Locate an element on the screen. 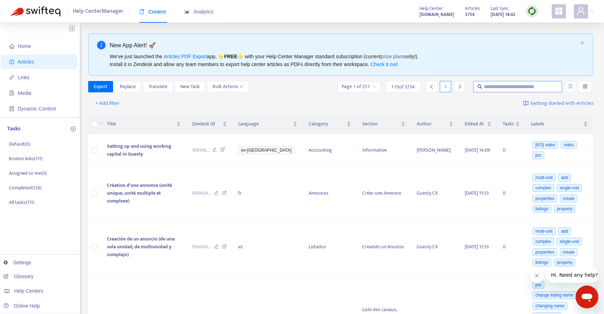 The image size is (604, 314). a: Glossary is located at coordinates (18, 276).